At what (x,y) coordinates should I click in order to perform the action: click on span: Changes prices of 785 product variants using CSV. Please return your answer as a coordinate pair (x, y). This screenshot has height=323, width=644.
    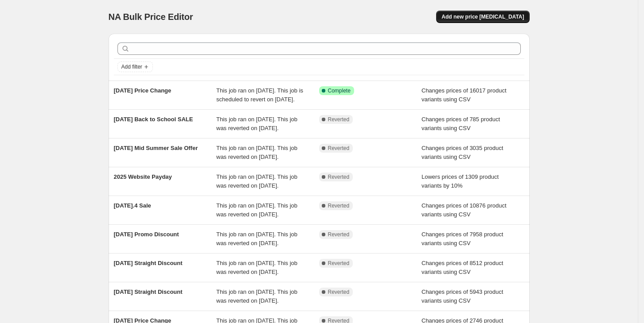
    Looking at the image, I should click on (461, 123).